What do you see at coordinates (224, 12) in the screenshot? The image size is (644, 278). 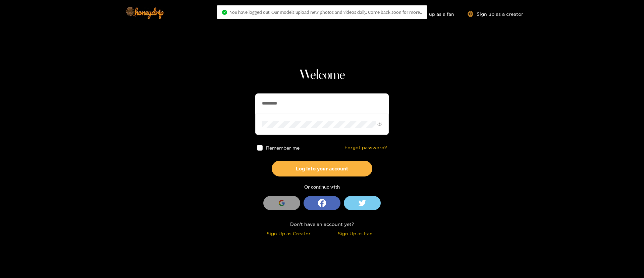 I see `span: check-circle` at bounding box center [224, 12].